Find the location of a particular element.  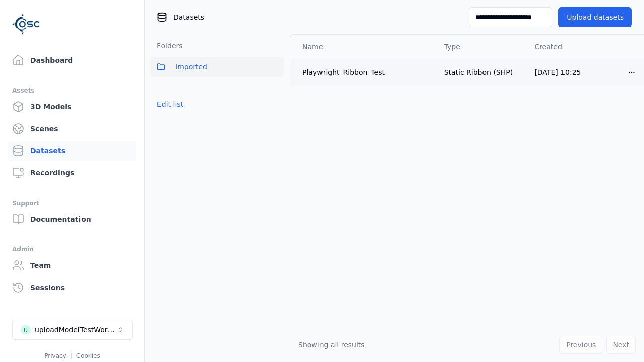

a: Recordings is located at coordinates (72, 173).